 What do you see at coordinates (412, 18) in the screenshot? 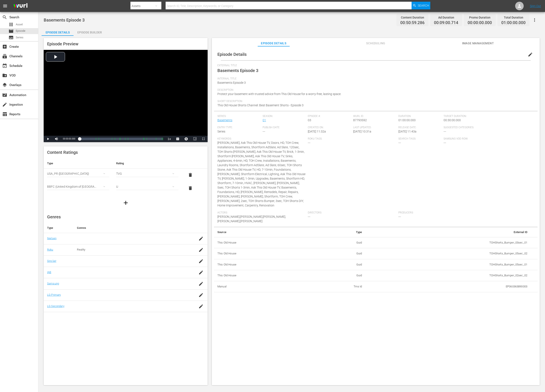
I see `div: Content Duration` at bounding box center [412, 18].